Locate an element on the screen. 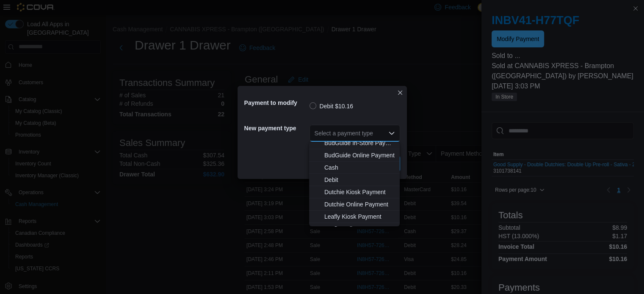  button: Close list of options is located at coordinates (392, 133).